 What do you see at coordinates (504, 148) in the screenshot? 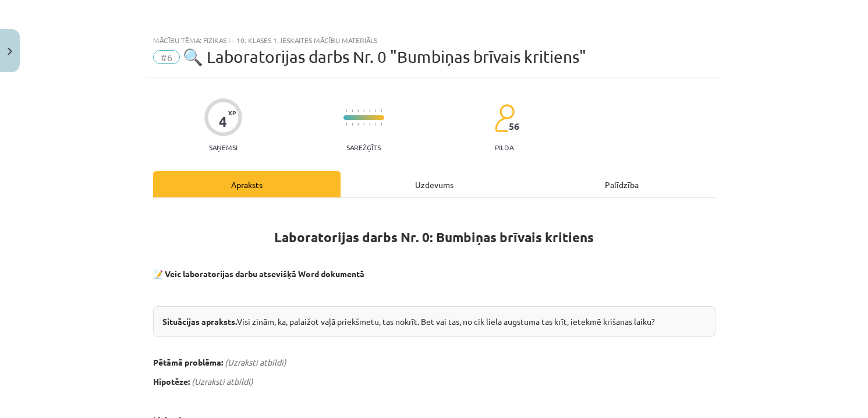
I see `p: pilda` at bounding box center [504, 148].